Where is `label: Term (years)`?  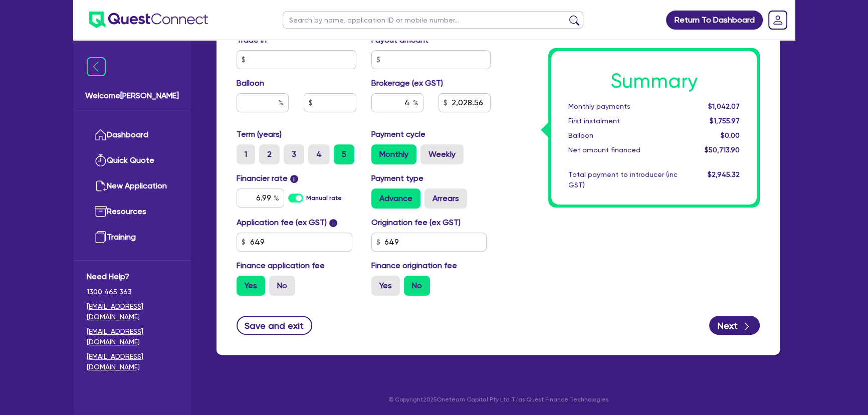
label: Term (years) is located at coordinates (259, 134).